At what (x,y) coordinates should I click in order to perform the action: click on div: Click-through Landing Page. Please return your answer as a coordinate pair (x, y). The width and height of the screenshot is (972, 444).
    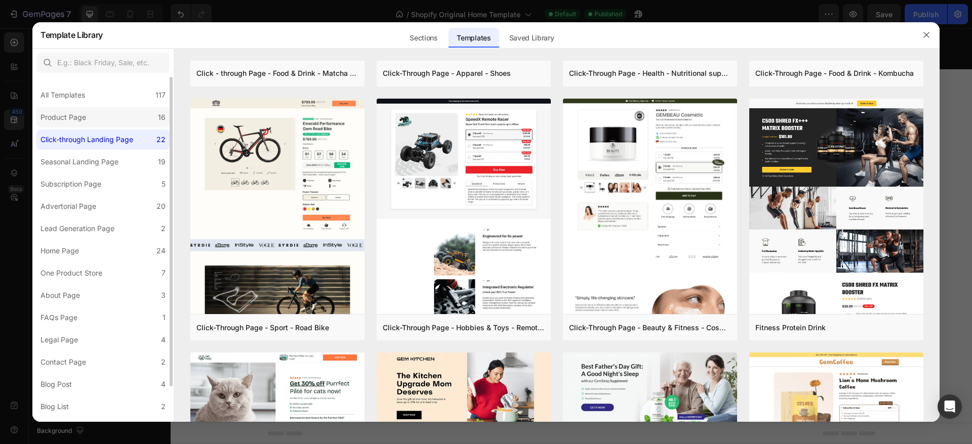
    Looking at the image, I should click on (87, 140).